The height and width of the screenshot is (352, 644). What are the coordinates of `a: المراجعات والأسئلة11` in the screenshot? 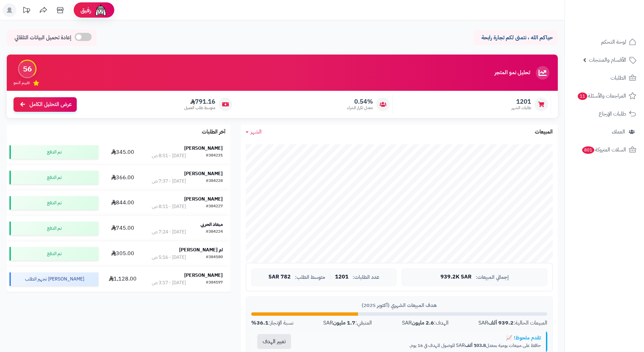 It's located at (604, 95).